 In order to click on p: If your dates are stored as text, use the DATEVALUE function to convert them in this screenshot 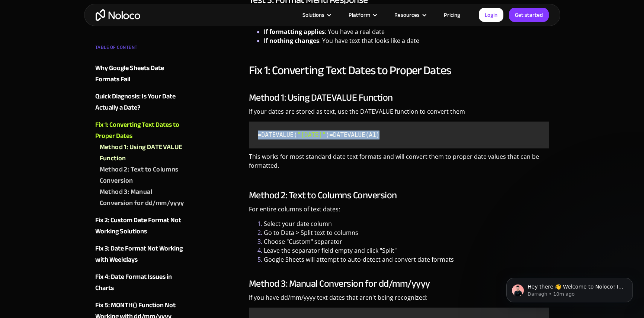, I will do `click(399, 114)`.